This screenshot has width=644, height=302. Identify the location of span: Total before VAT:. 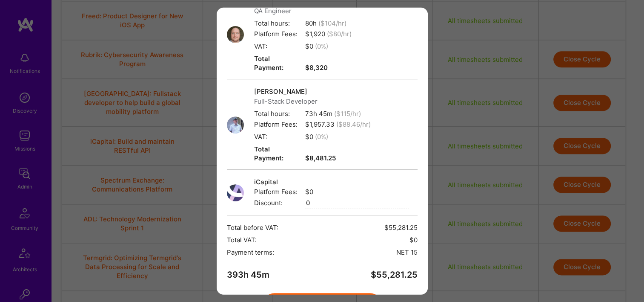
(252, 228).